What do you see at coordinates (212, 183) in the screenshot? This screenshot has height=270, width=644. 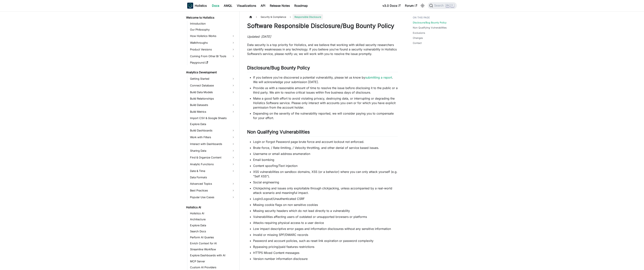 I see `a: Advanced Topics` at bounding box center [212, 183].